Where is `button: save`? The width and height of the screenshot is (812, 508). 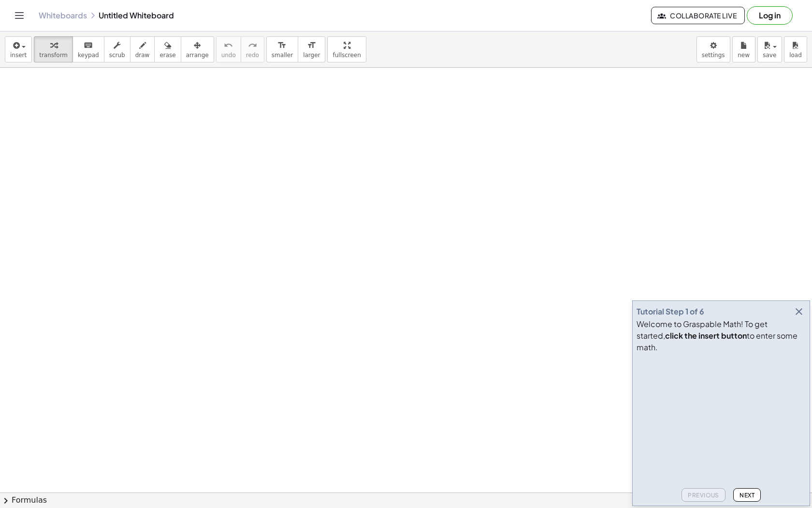
button: save is located at coordinates (769, 49).